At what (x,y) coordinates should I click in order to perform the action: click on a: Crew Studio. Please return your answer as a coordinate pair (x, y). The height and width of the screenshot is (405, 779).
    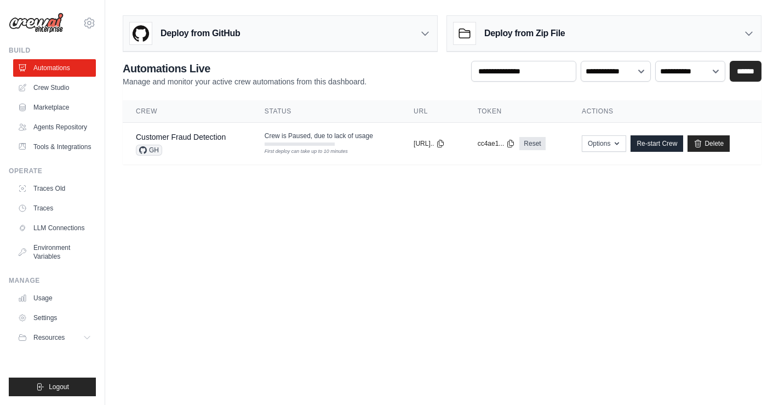
    Looking at the image, I should click on (54, 88).